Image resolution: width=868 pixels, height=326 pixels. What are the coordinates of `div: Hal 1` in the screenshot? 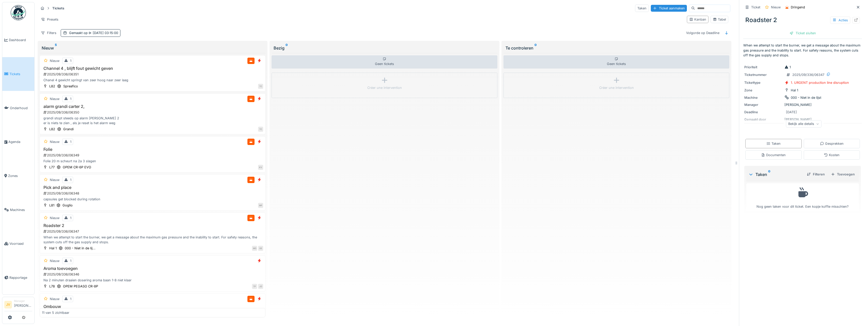 It's located at (795, 90).